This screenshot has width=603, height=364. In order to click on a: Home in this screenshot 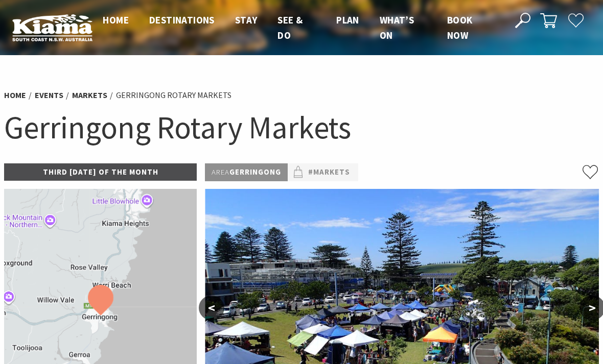, I will do `click(15, 95)`.